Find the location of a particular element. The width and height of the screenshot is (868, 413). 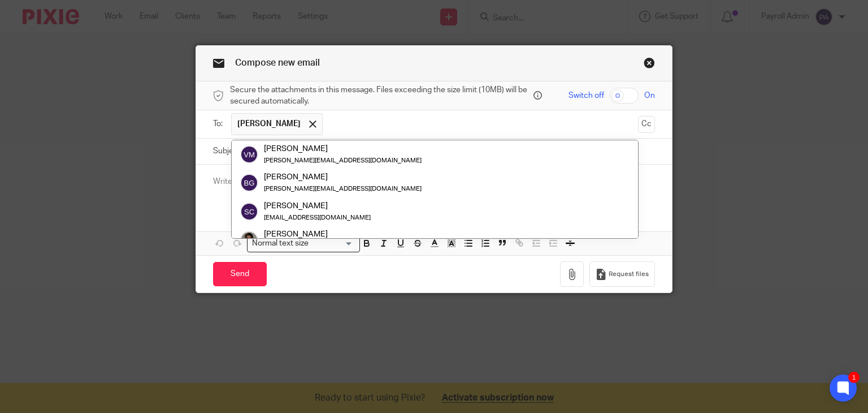

span: Request files is located at coordinates (628, 274).